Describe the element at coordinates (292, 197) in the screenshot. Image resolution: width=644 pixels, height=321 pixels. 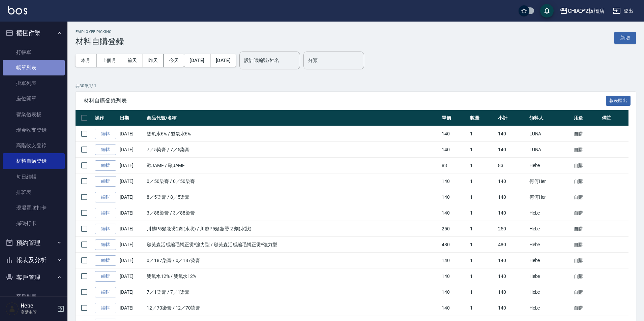
I see `td: 8／5染膏 / 8／5染膏` at that location.